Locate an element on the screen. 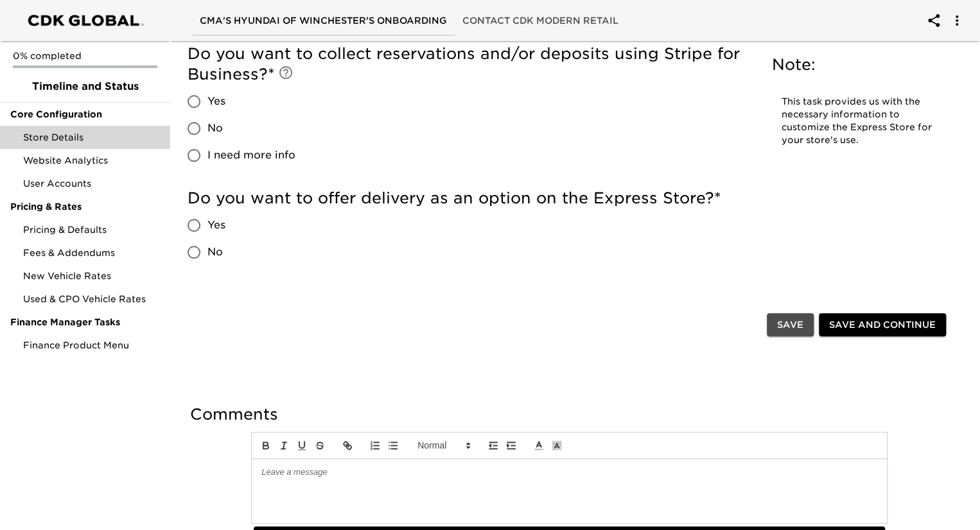 This screenshot has width=980, height=530. span: Save is located at coordinates (790, 325).